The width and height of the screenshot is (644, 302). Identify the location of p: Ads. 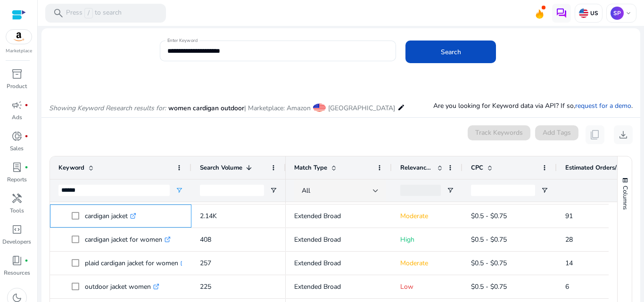
(17, 118).